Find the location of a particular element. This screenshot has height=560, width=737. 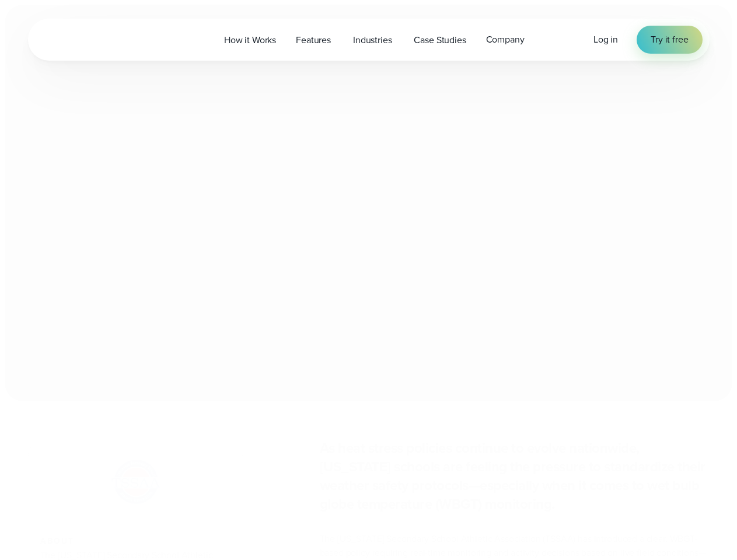

span: Industries is located at coordinates (372, 40).